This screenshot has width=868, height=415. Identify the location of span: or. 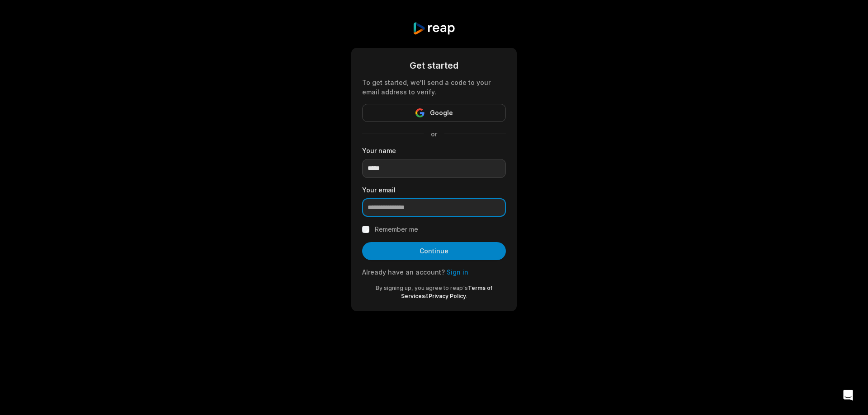
(434, 134).